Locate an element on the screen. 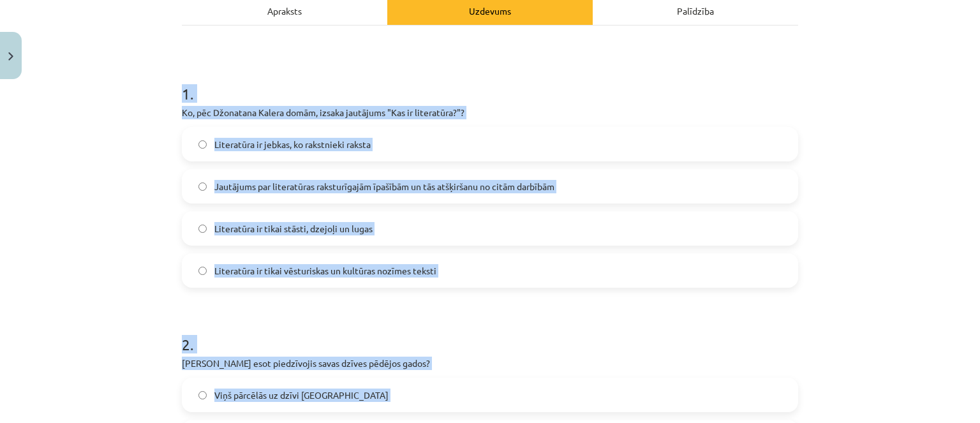 The height and width of the screenshot is (423, 980). span: Jautājums par literatūras raksturīgajām īpašībām un tās atšķiršanu no citām darbībām is located at coordinates (384, 186).